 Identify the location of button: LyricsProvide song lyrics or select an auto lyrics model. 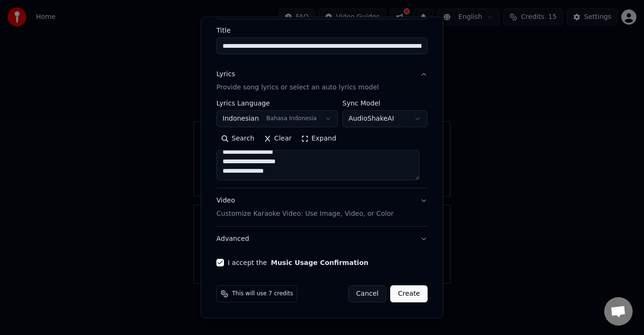
(322, 81).